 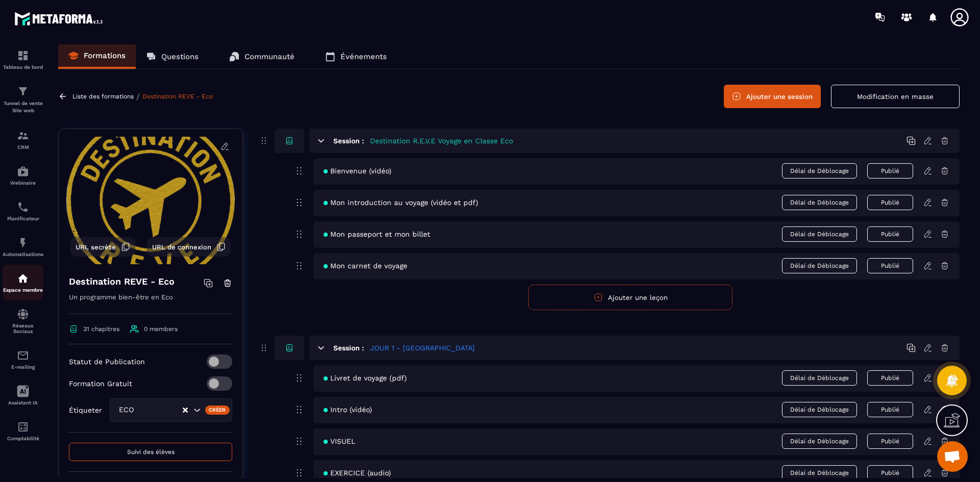 I want to click on span: ECO, so click(x=134, y=410).